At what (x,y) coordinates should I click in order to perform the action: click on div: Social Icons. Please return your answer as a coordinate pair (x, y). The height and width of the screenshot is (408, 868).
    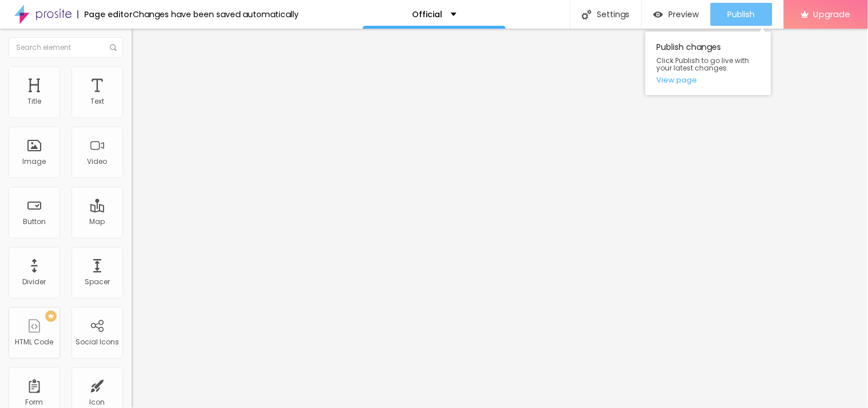
    Looking at the image, I should click on (97, 342).